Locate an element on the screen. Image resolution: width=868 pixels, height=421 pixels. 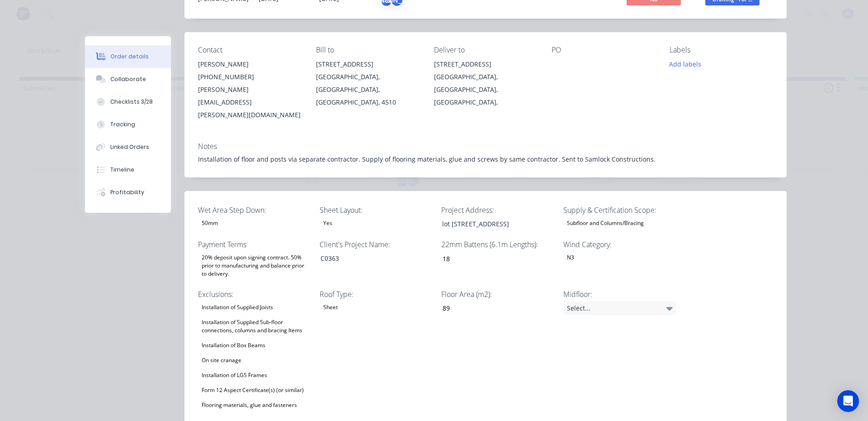
div: N3 is located at coordinates (570, 258).